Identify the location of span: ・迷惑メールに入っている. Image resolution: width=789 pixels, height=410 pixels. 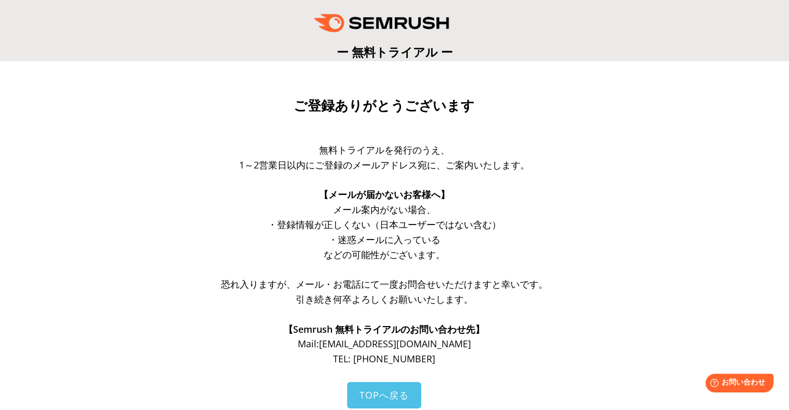
(384, 240).